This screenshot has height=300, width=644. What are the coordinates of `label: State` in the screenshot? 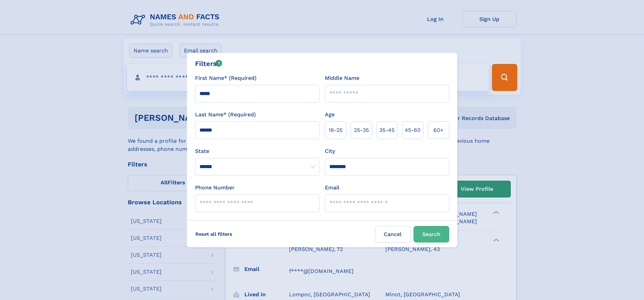 It's located at (257, 151).